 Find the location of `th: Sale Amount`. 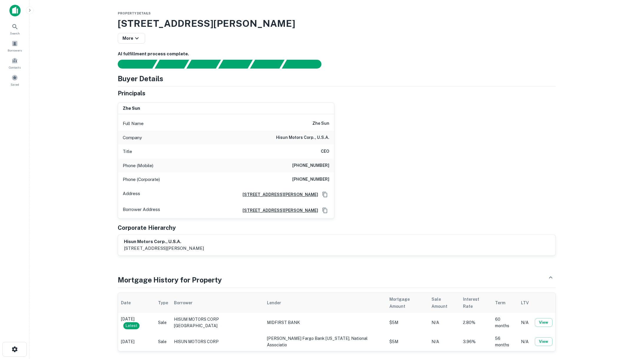

th: Sale Amount is located at coordinates (445, 303).